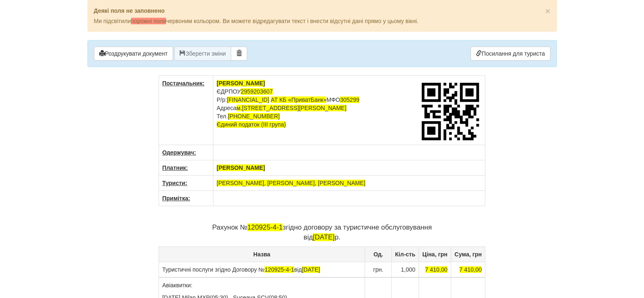  I want to click on th: Сума, грн, so click(468, 254).